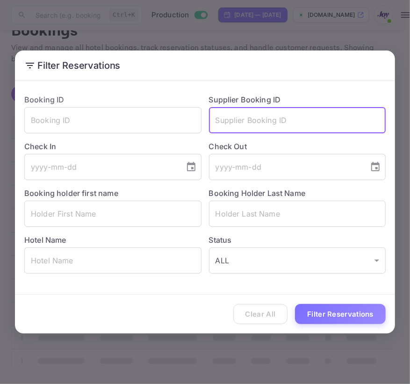  I want to click on input: Supplier Booking ID, so click(297, 120).